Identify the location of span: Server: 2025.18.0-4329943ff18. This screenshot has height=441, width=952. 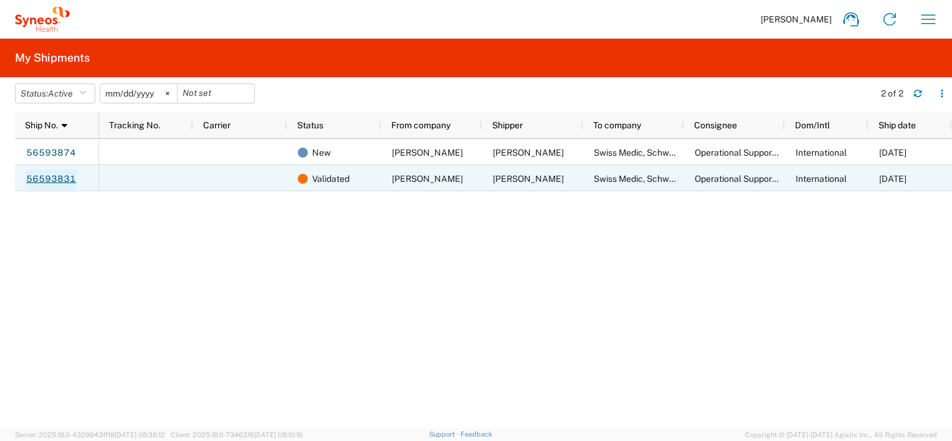
(90, 435).